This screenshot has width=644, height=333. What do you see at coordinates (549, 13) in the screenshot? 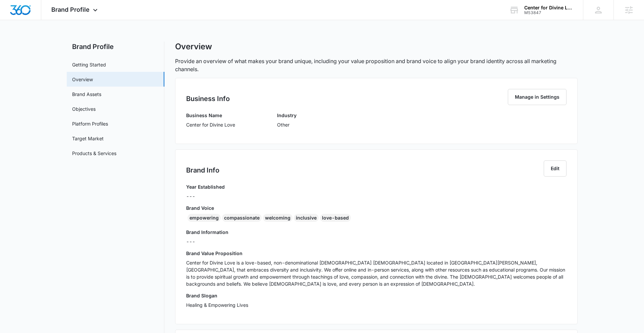
I see `div: account id` at bounding box center [549, 13].